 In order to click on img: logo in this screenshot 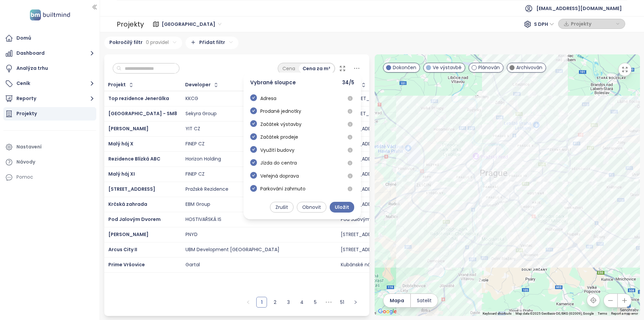, I will do `click(50, 15)`.